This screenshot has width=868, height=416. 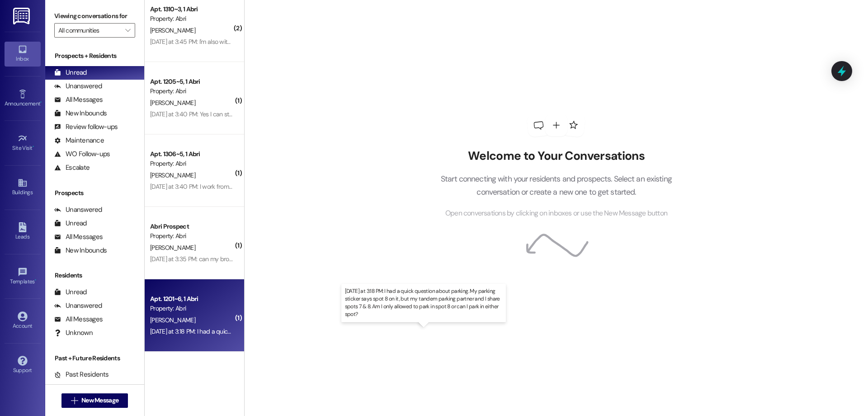 I want to click on a: Account, so click(x=23, y=321).